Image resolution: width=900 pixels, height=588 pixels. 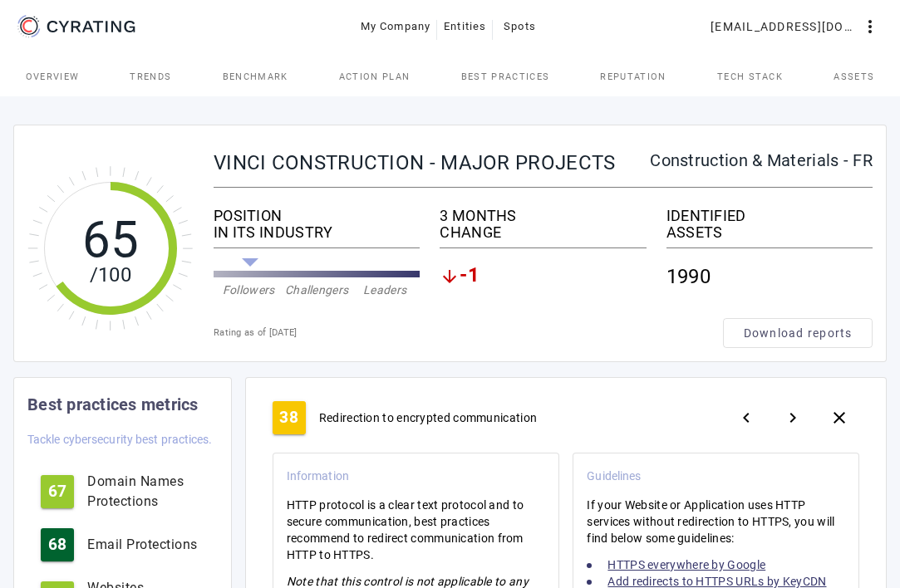 What do you see at coordinates (248, 290) in the screenshot?
I see `div: Followers` at bounding box center [248, 290].